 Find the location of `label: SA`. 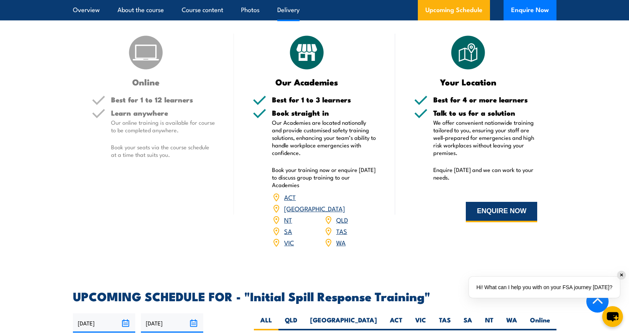

label: SA is located at coordinates (468, 323).